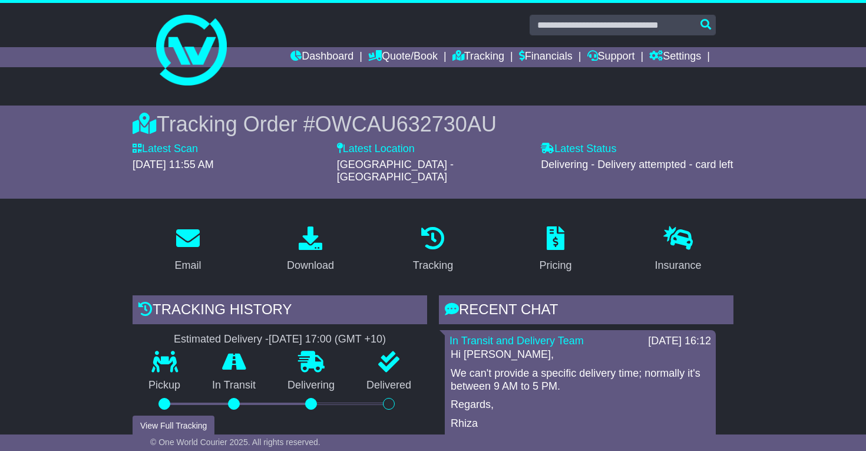 This screenshot has height=451, width=866. What do you see at coordinates (280, 339) in the screenshot?
I see `div: Estimated Delivery -` at bounding box center [280, 339].